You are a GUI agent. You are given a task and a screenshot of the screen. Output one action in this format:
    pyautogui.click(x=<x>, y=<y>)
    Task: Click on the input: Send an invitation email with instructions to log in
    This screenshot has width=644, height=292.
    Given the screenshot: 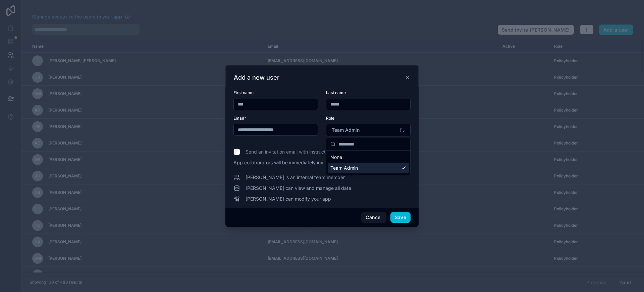 What is the action you would take?
    pyautogui.click(x=236, y=152)
    